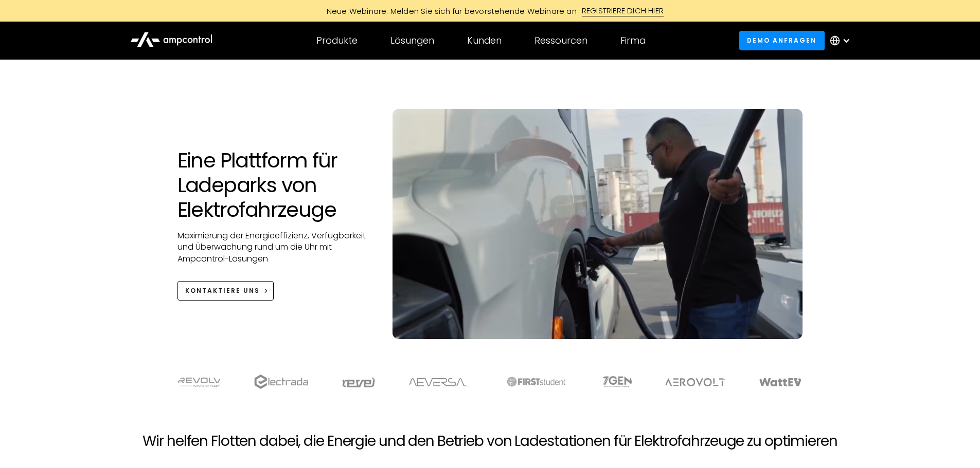 The image size is (980, 468). I want to click on img: WattEV logo, so click(780, 383).